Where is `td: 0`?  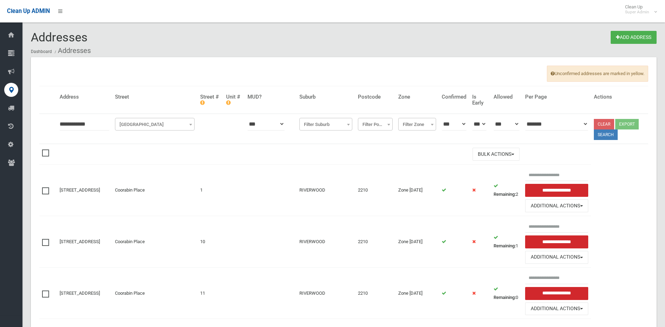
td: 0 is located at coordinates (507, 293).